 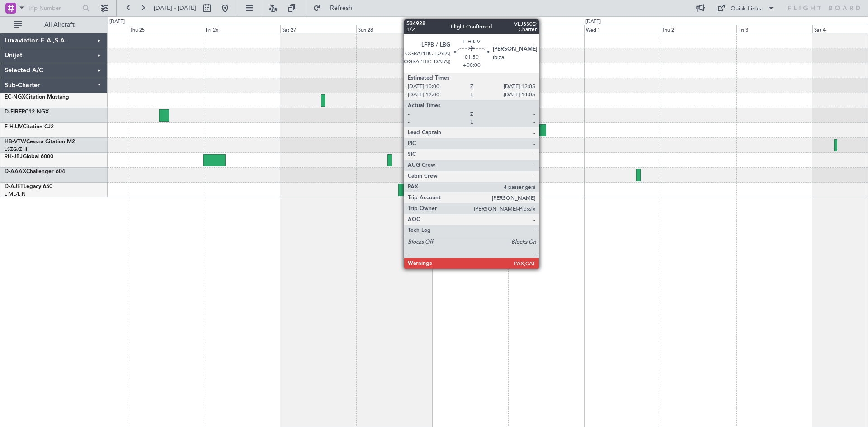 I want to click on div: Wed 1, so click(x=622, y=29).